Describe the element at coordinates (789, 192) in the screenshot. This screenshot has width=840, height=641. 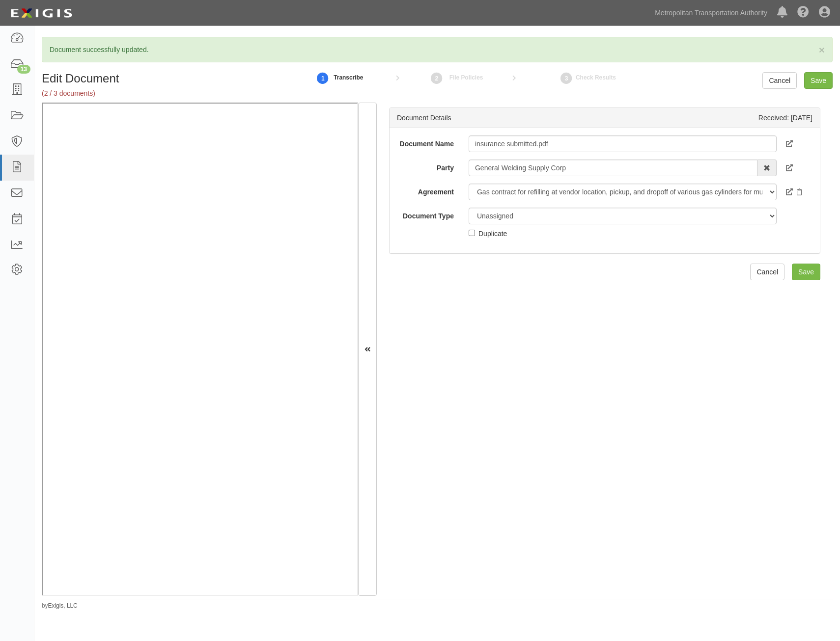
I see `a: Open agreement` at that location.